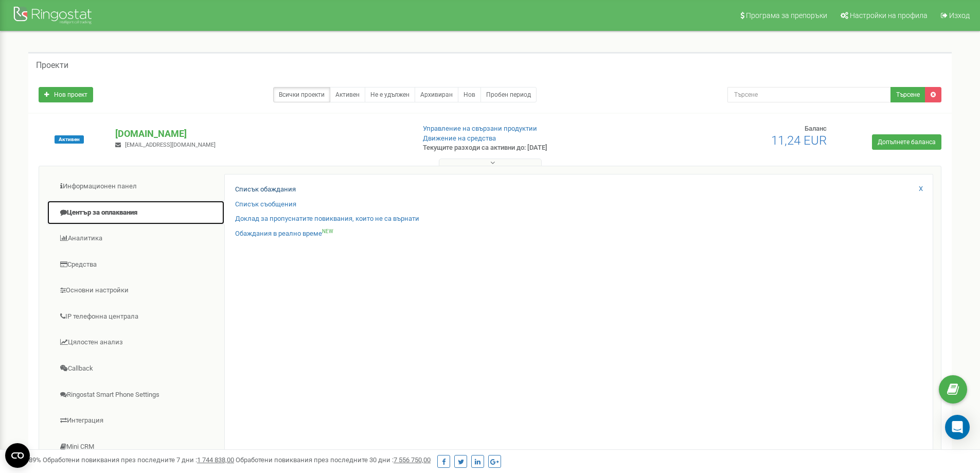  Describe the element at coordinates (412, 460) in the screenshot. I see `u: 7 556 750,00` at that location.